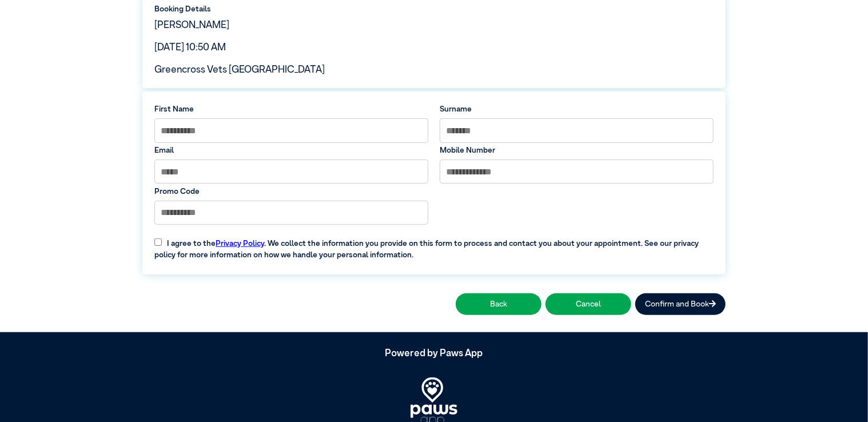  Describe the element at coordinates (577, 109) in the screenshot. I see `label: Surname` at that location.